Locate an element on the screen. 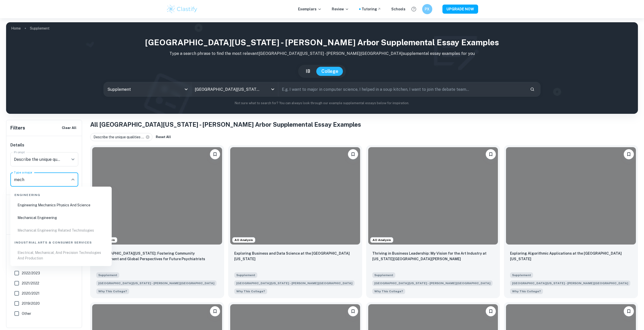  button: UPGRADE NOW is located at coordinates (460, 9).